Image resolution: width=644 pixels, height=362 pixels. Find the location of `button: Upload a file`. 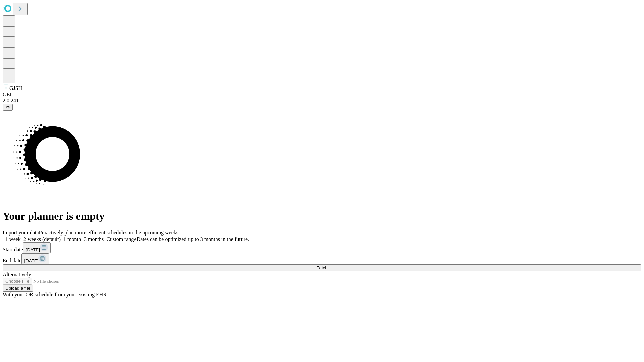

button: Upload a file is located at coordinates (18, 288).